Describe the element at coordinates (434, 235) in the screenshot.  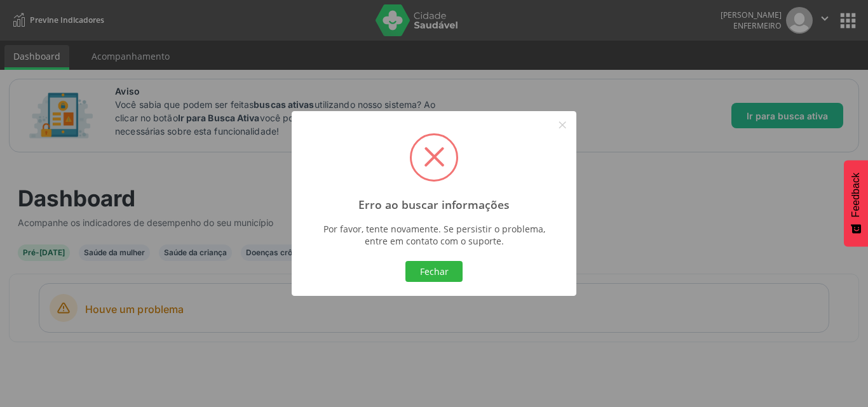
I see `div: Por favor, tente novamente. Se persistir o problema, entre em contato com o suporte.` at that location.